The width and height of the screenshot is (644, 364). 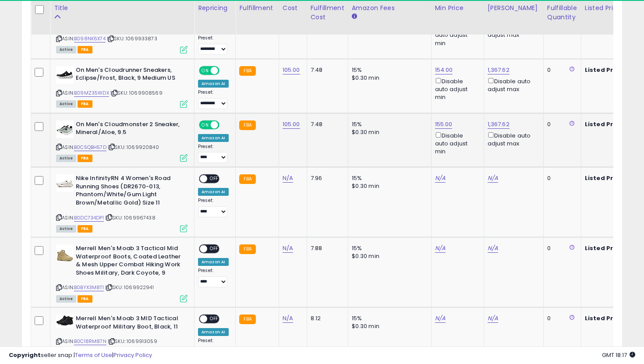 I want to click on div: Fulfillable Quantity, so click(x=562, y=13).